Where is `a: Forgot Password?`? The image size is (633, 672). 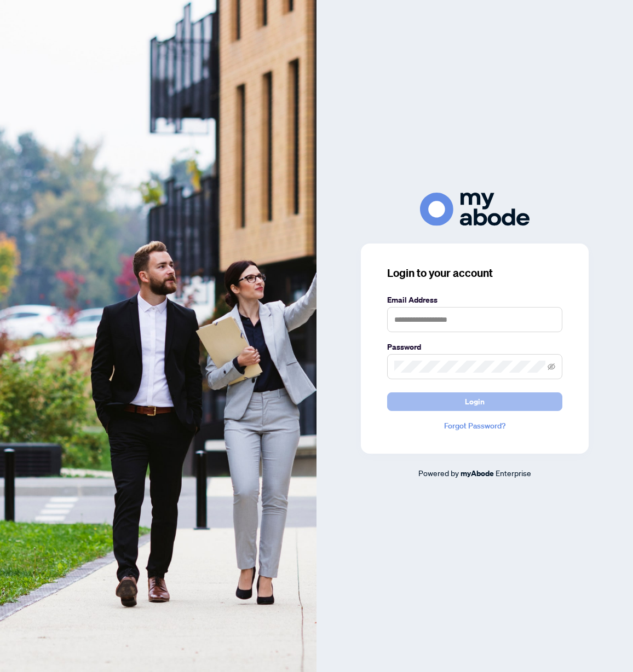 a: Forgot Password? is located at coordinates (475, 426).